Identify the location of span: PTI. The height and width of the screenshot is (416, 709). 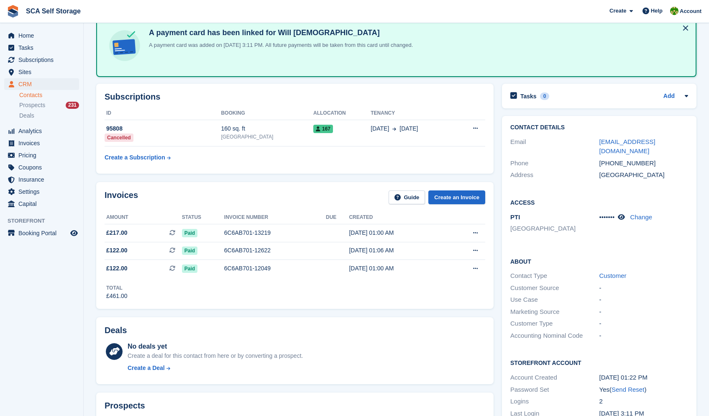
(515, 217).